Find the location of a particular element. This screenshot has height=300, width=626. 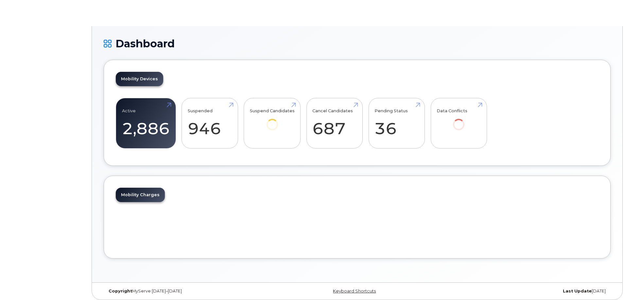

a: Keyboard Shortcuts is located at coordinates (354, 291).